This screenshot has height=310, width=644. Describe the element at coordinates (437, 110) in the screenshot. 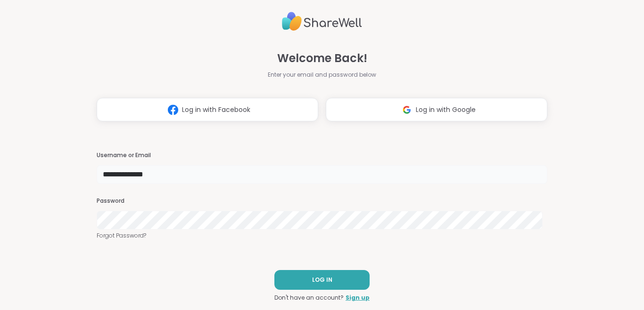

I see `button: Log in with Google` at that location.